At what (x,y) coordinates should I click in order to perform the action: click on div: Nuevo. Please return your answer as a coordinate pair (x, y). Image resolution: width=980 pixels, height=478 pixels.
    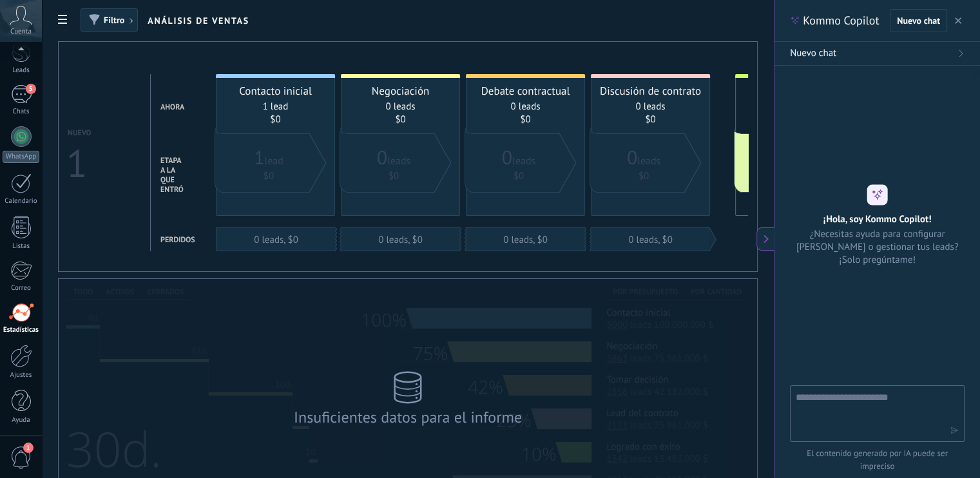
    Looking at the image, I should click on (79, 132).